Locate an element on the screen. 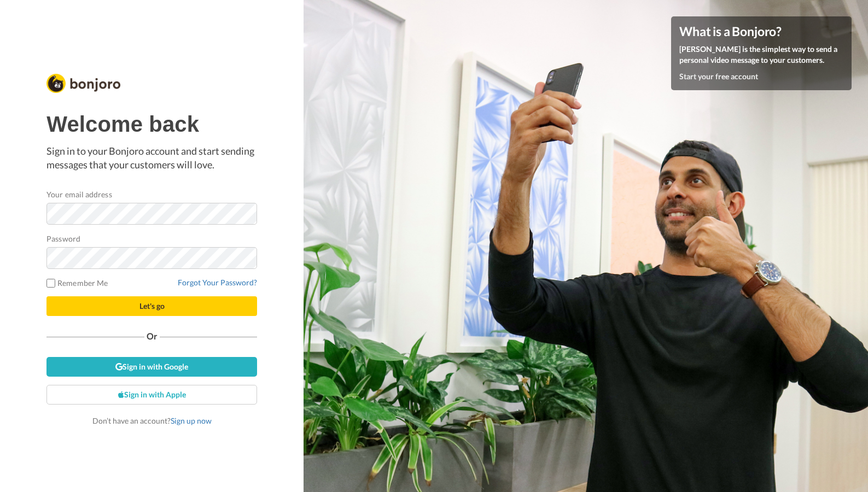  p: Sign in to your Bonjoro account and start sending messages that your customers will love. is located at coordinates (151, 158).